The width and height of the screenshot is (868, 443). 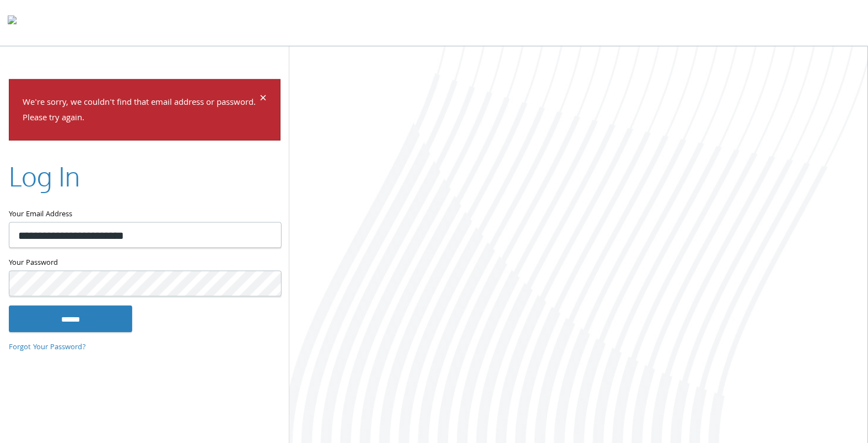 What do you see at coordinates (144, 263) in the screenshot?
I see `label: Your Password` at bounding box center [144, 263].